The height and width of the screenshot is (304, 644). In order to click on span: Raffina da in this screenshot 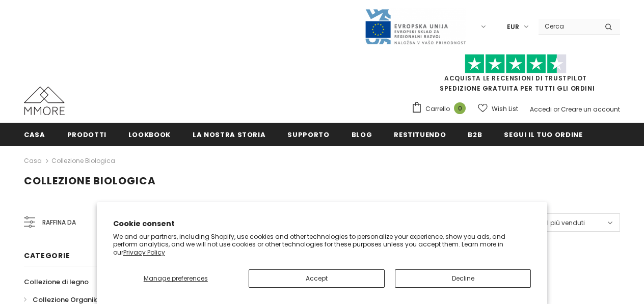, I will do `click(59, 223)`.